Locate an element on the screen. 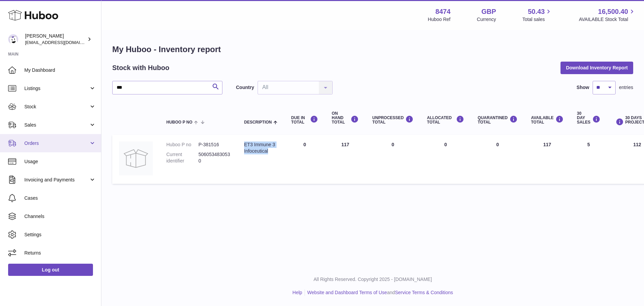  dd: 5060534830530 is located at coordinates (214, 158).